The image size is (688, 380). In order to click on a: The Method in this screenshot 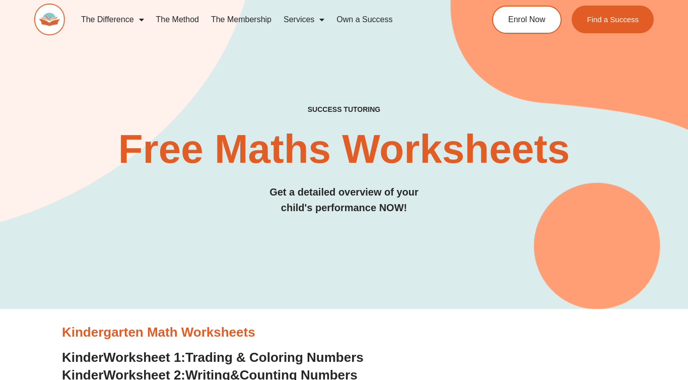, I will do `click(177, 20)`.